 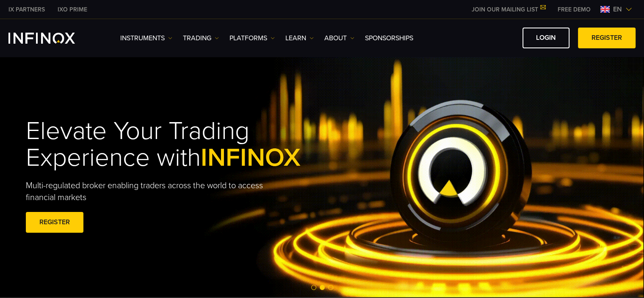 What do you see at coordinates (389, 38) in the screenshot?
I see `a: SPONSORSHIPS` at bounding box center [389, 38].